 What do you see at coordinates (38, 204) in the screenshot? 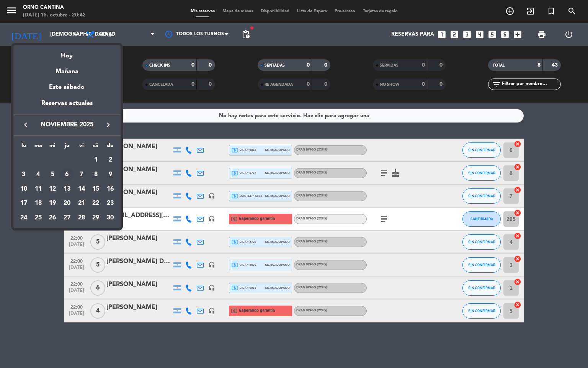
I see `div: 18` at bounding box center [38, 204].